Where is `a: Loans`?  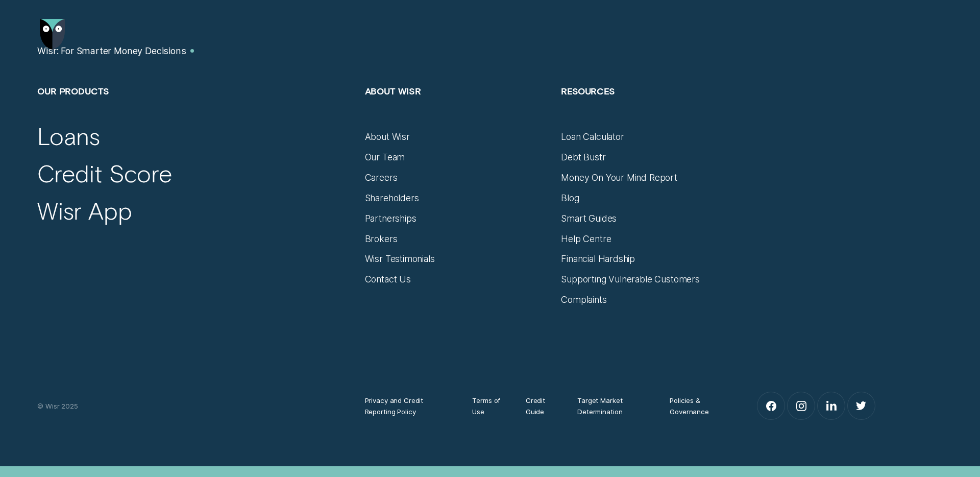 a: Loans is located at coordinates (68, 136).